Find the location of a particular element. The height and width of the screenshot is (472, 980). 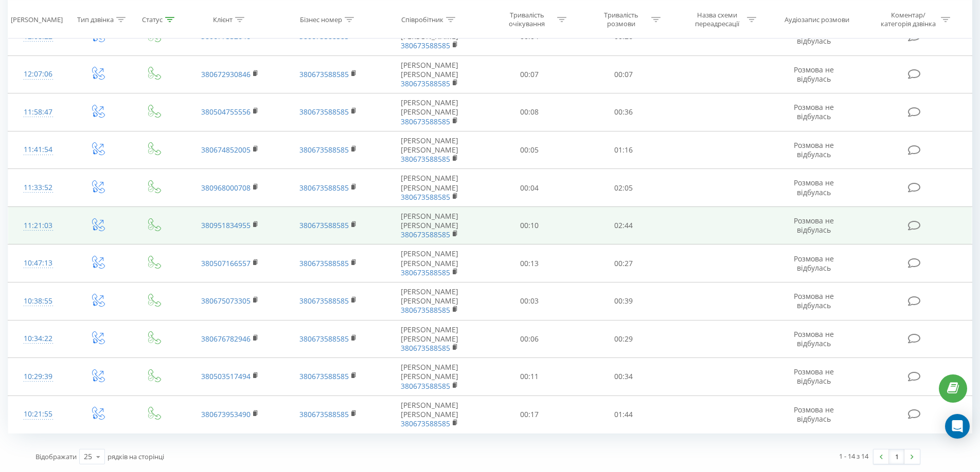

td: 00:03 is located at coordinates (529, 301).